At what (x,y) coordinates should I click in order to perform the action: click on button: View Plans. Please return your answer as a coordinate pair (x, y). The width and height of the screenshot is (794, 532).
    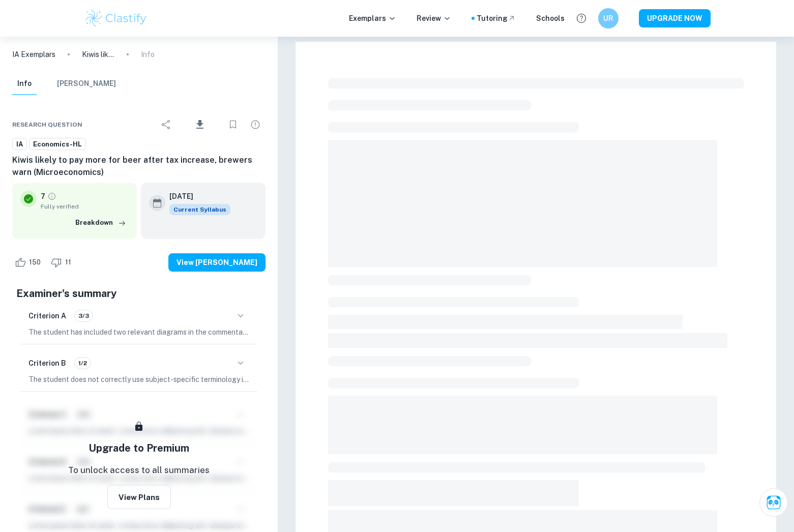
    Looking at the image, I should click on (139, 497).